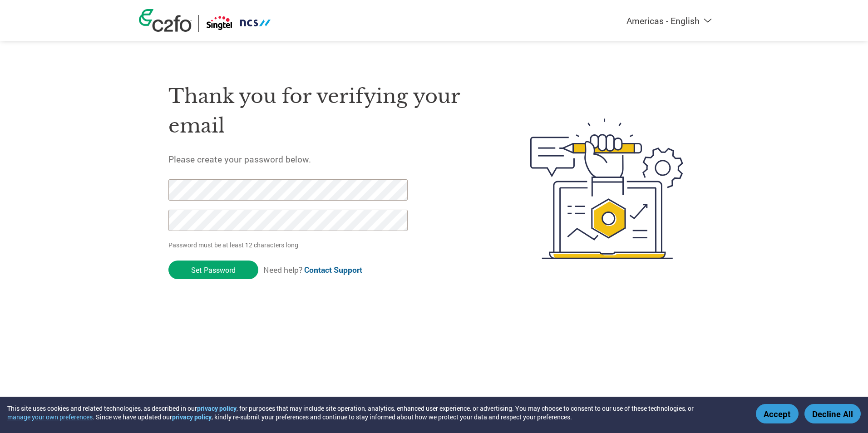 The image size is (868, 433). Describe the element at coordinates (289, 244) in the screenshot. I see `p: Password must be at least 12 characters long` at that location.